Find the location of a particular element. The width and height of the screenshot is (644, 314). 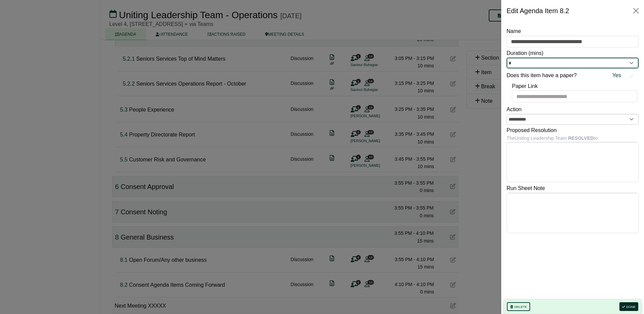

label: Paper Link is located at coordinates (525, 86).